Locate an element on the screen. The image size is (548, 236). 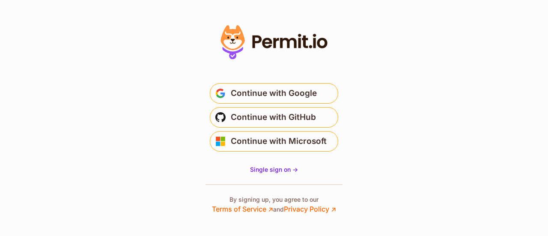
span: Continue with Google is located at coordinates (274, 93).